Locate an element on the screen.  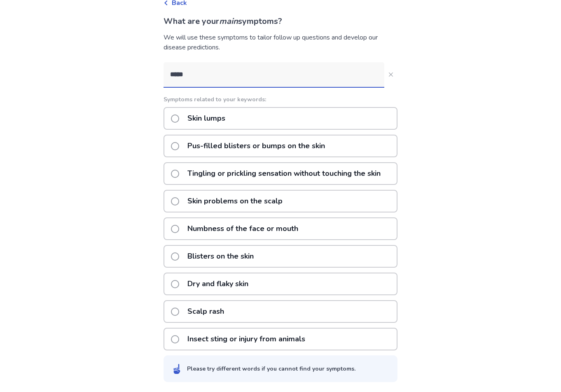
p: Blisters on the skin is located at coordinates (221, 256).